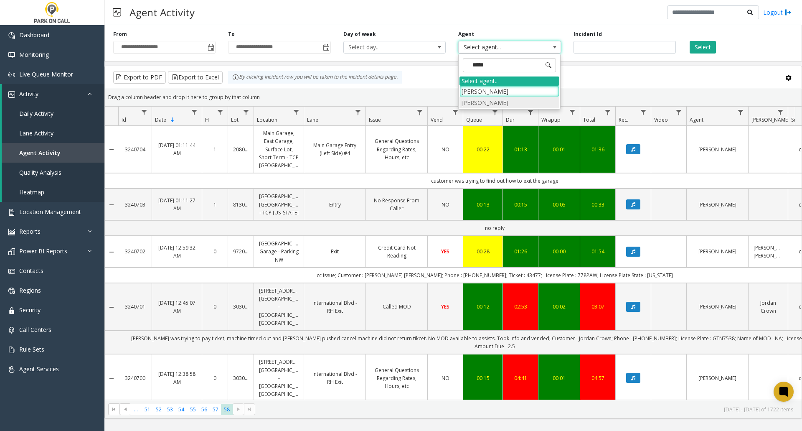 The image size is (802, 431). I want to click on span: Sortable, so click(173, 120).